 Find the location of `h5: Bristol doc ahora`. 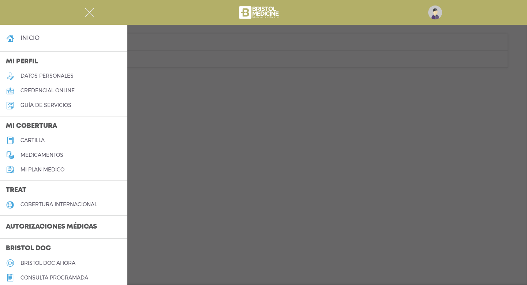

h5: Bristol doc ahora is located at coordinates (48, 263).